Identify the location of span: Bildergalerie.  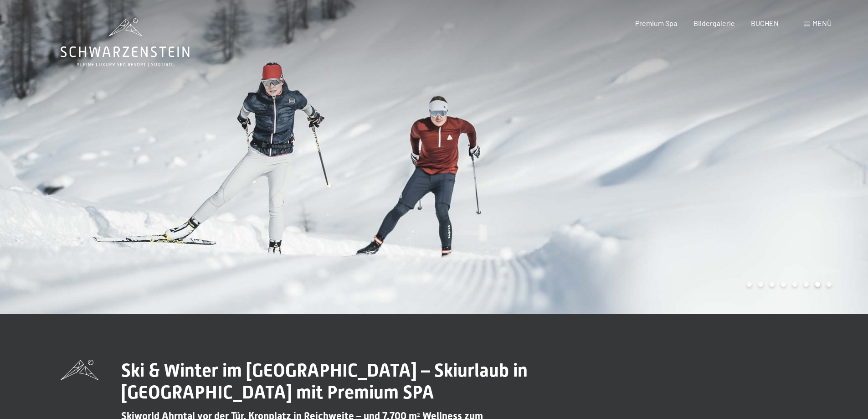
(714, 23).